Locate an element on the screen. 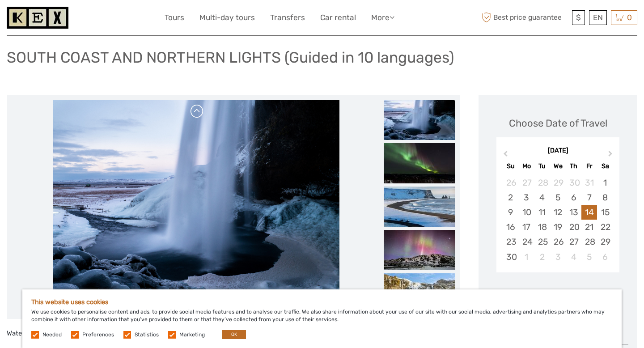 Image resolution: width=644 pixels, height=348 pixels. div: Th is located at coordinates (573, 166).